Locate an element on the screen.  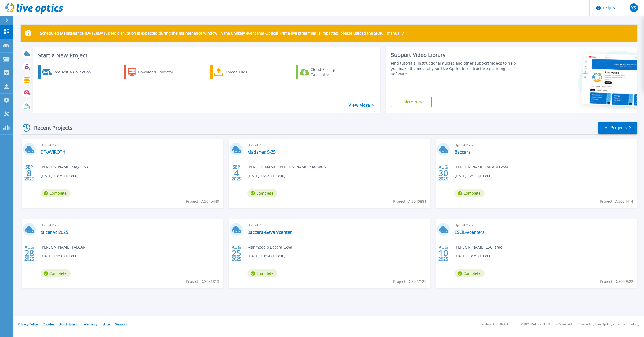
a: View More is located at coordinates (361, 105).